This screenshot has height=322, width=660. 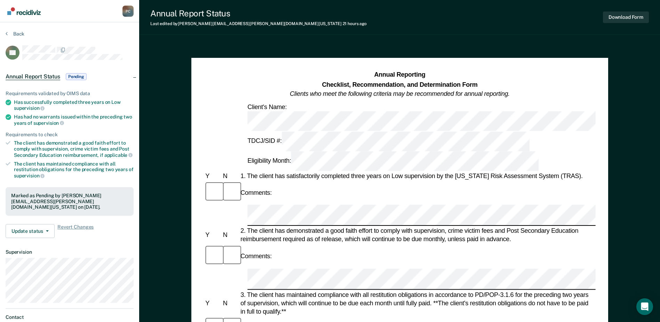 What do you see at coordinates (388, 141) in the screenshot?
I see `div: TDCJ/SID #:` at bounding box center [388, 141].